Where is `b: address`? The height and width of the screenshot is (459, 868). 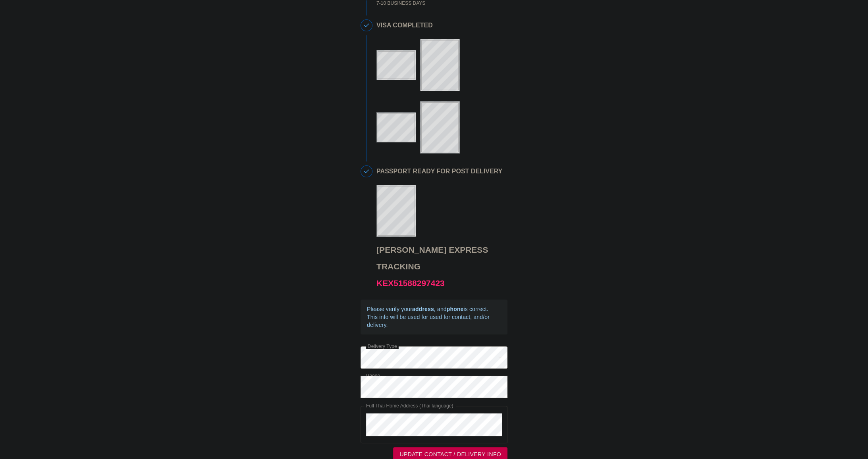 b: address is located at coordinates (423, 309).